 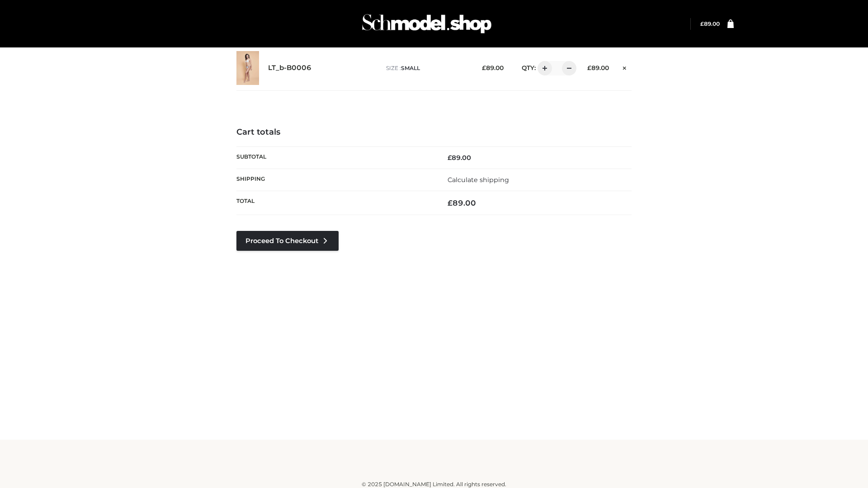 I want to click on a: Schmodel Admin 964, so click(x=427, y=24).